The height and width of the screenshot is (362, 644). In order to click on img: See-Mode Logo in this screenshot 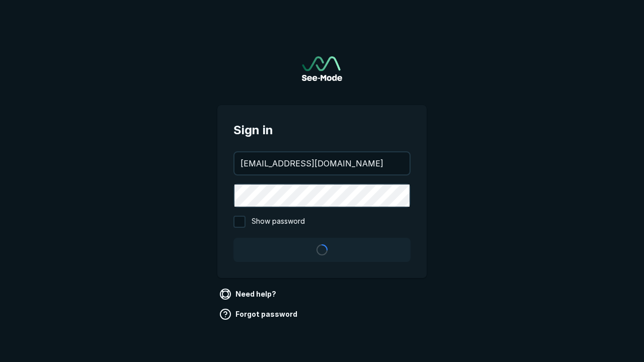, I will do `click(322, 68)`.